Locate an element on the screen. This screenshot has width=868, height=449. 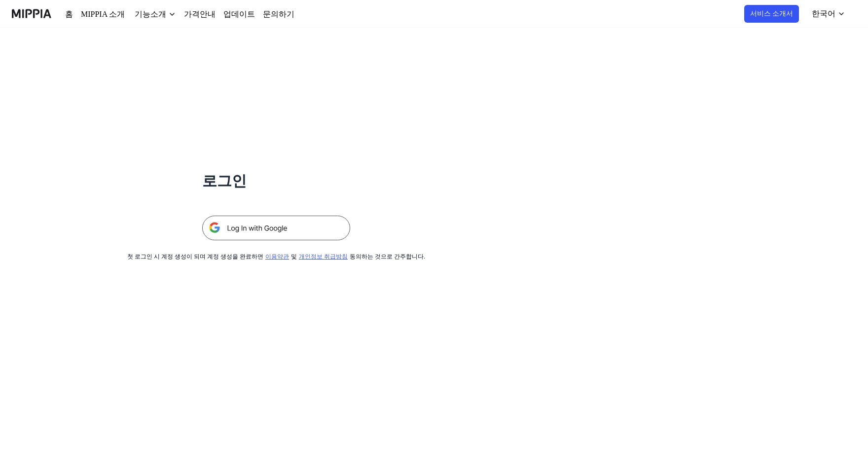
img: down is located at coordinates (165, 14).